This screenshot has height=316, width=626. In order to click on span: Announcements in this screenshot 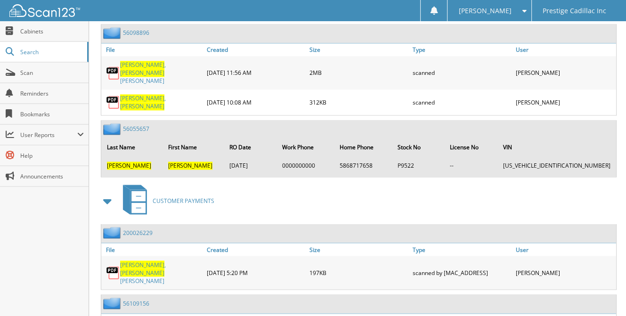, I will do `click(52, 176)`.